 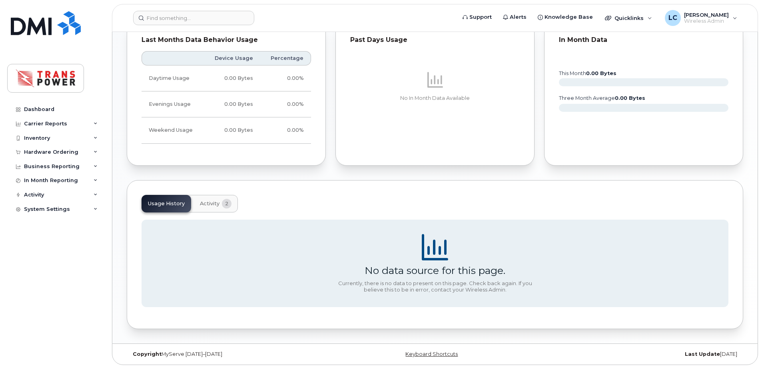 I want to click on span: Support, so click(x=480, y=17).